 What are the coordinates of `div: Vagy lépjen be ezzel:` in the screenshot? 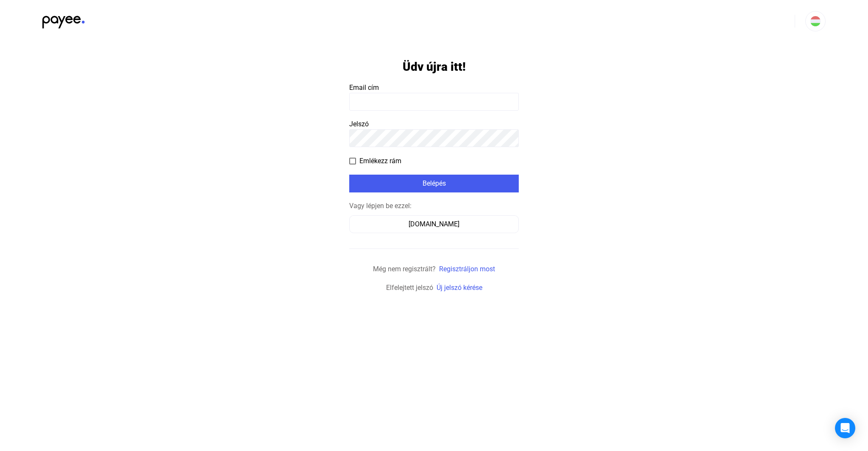 It's located at (434, 206).